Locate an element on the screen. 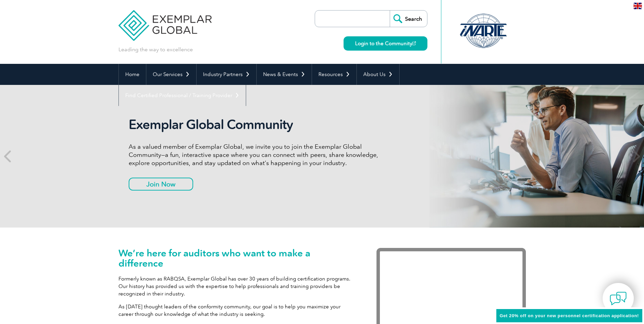 Image resolution: width=644 pixels, height=324 pixels. p: Leading the way to excellence is located at coordinates (156, 50).